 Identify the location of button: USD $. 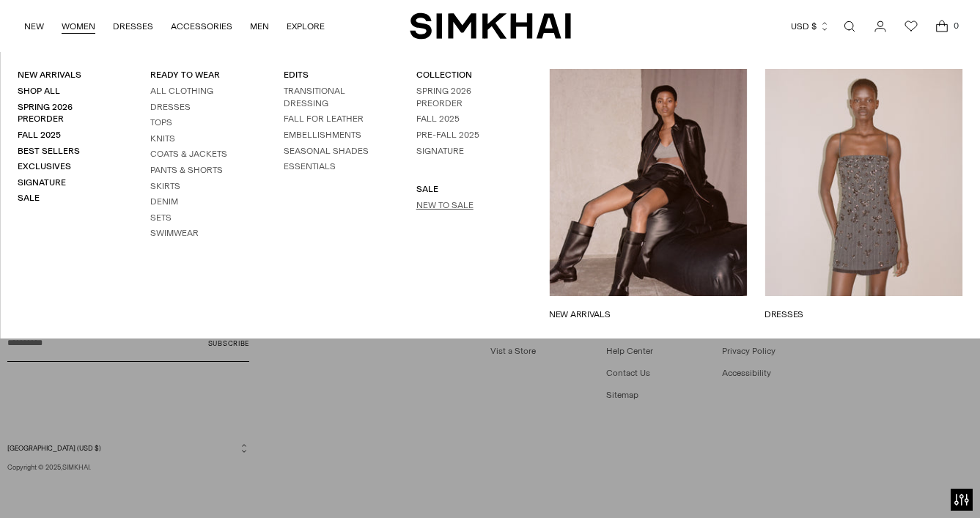
(810, 27).